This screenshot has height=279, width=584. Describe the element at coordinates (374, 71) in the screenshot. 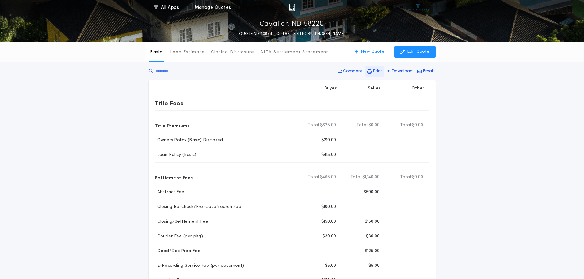

I see `button: Print` at that location.